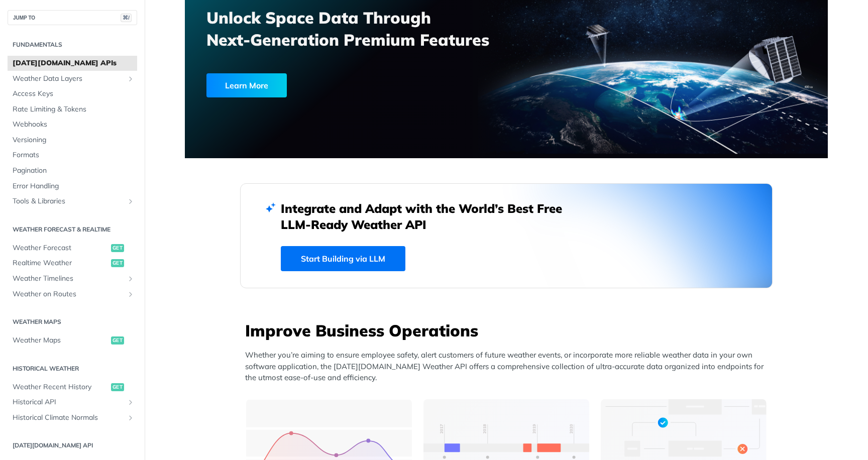 Image resolution: width=868 pixels, height=460 pixels. Describe the element at coordinates (72, 140) in the screenshot. I see `a: Versioning` at that location.